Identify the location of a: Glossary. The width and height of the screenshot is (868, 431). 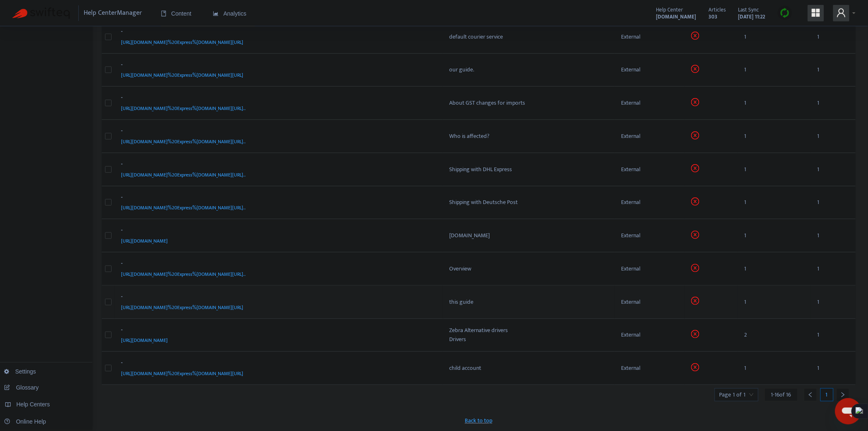
(21, 387).